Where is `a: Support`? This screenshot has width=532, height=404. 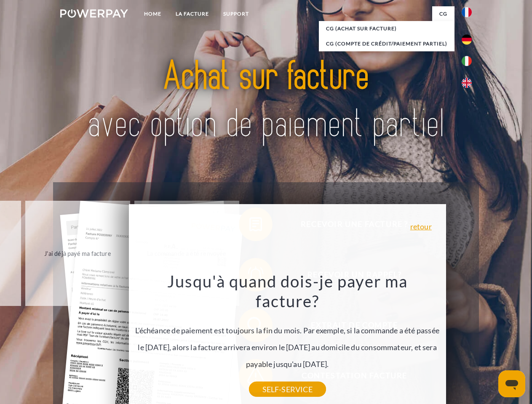 a: Support is located at coordinates (235, 14).